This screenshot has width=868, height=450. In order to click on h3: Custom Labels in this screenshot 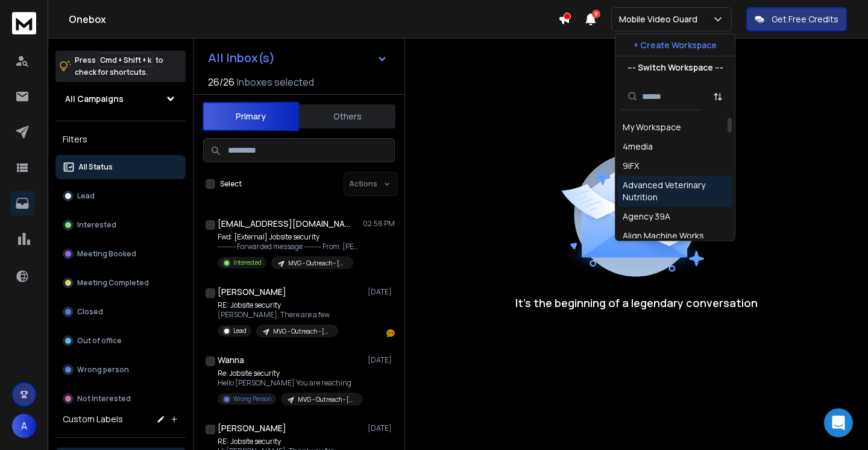, I will do `click(93, 419)`.